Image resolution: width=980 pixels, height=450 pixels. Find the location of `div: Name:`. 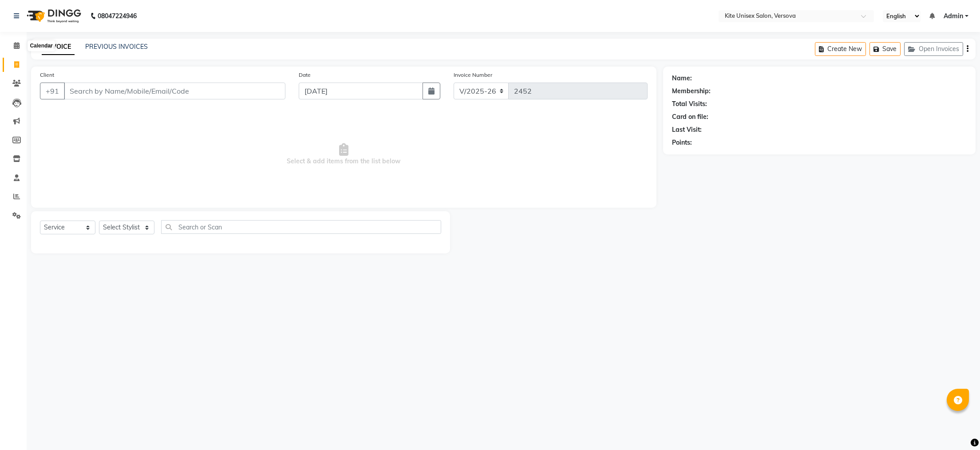

div: Name: is located at coordinates (682, 78).